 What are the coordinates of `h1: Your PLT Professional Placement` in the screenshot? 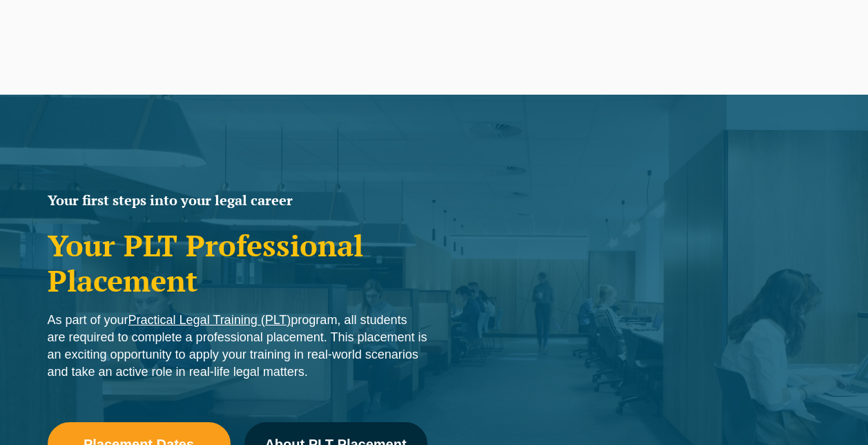 It's located at (237, 263).